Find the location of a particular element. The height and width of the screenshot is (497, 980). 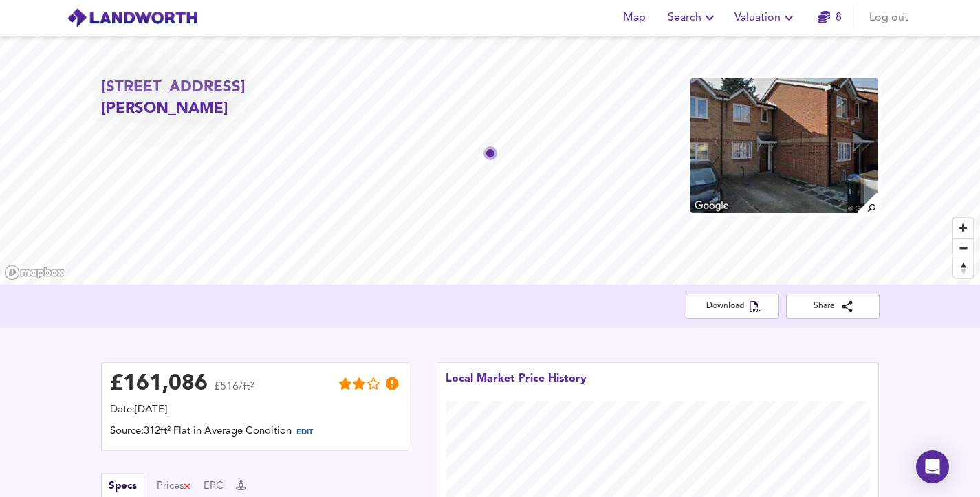

img: property is located at coordinates (784, 146).